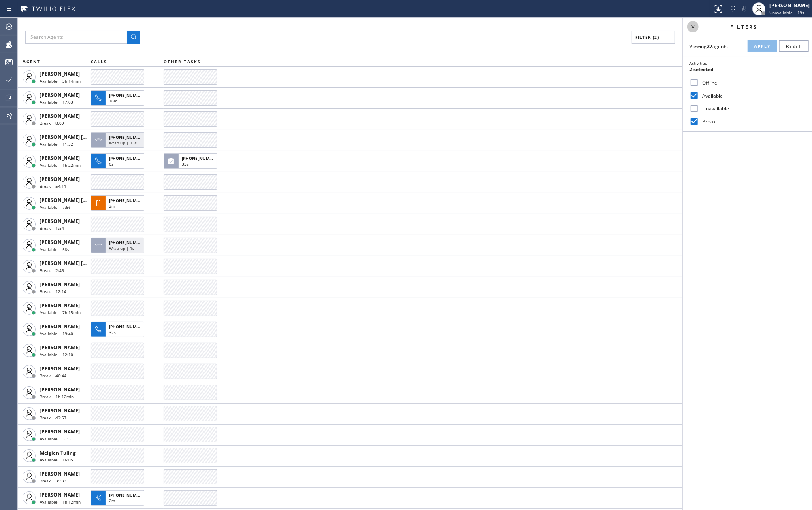 The height and width of the screenshot is (510, 812). What do you see at coordinates (52, 123) in the screenshot?
I see `span: Break | 8:09` at bounding box center [52, 123].